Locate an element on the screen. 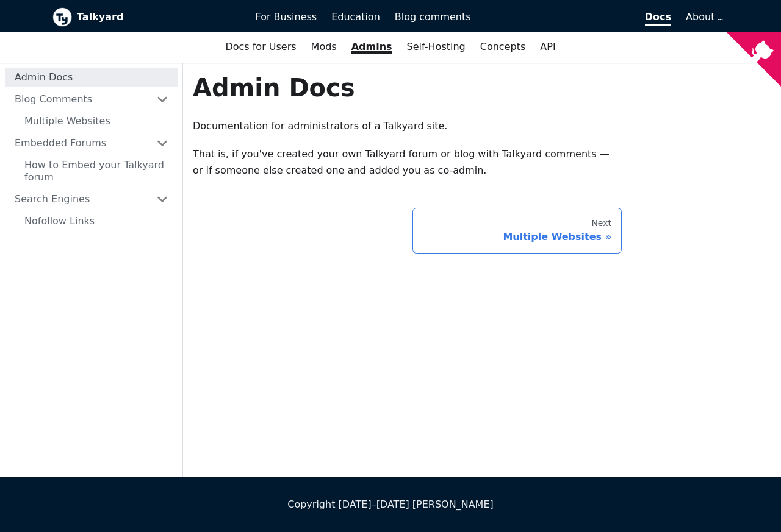 The height and width of the screenshot is (532, 781). span: For Business is located at coordinates (286, 17).